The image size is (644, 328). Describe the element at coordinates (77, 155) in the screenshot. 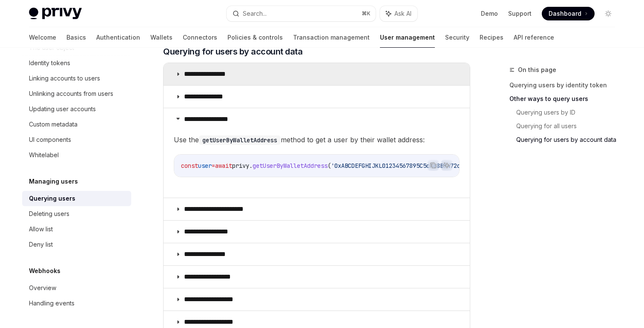

I see `a: Whitelabel` at that location.